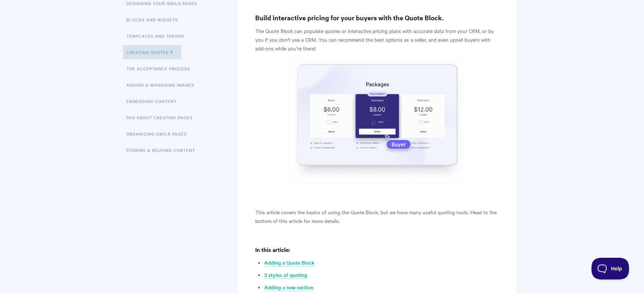  Describe the element at coordinates (377, 249) in the screenshot. I see `h4: In this article:` at that location.